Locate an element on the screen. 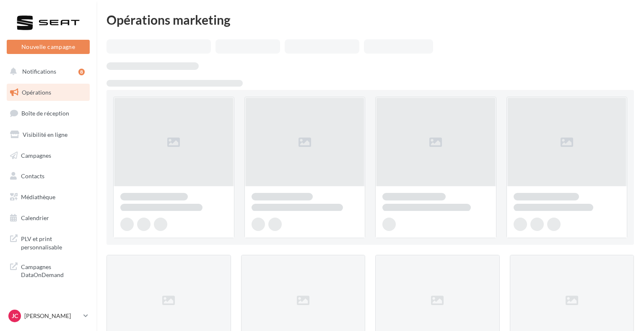  a: Calendrier is located at coordinates (48, 218).